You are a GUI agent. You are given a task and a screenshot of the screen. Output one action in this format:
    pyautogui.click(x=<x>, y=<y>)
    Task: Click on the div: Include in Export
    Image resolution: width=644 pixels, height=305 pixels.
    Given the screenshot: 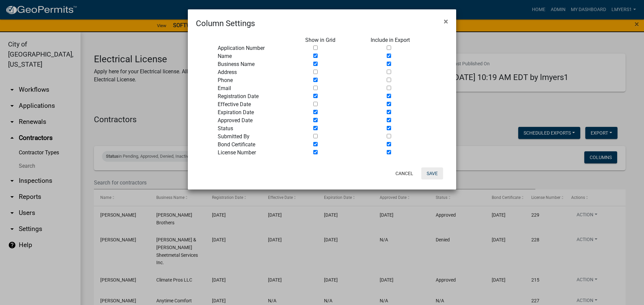 What is the action you would take?
    pyautogui.click(x=399, y=41)
    